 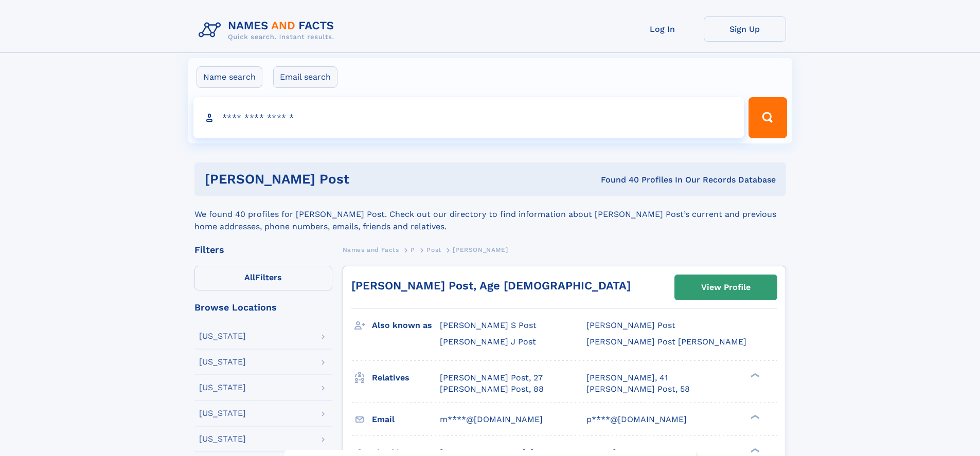 What do you see at coordinates (371, 249) in the screenshot?
I see `a: Names and Facts` at bounding box center [371, 249].